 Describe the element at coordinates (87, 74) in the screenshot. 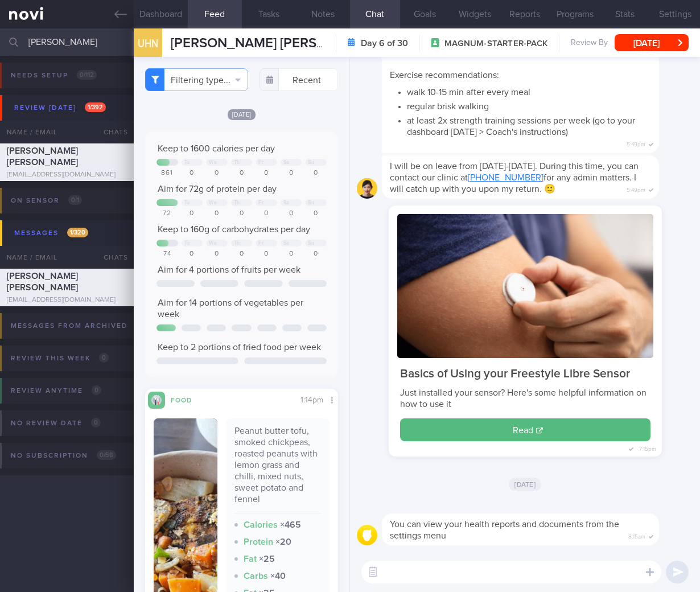

I see `span: 0 / 112` at that location.